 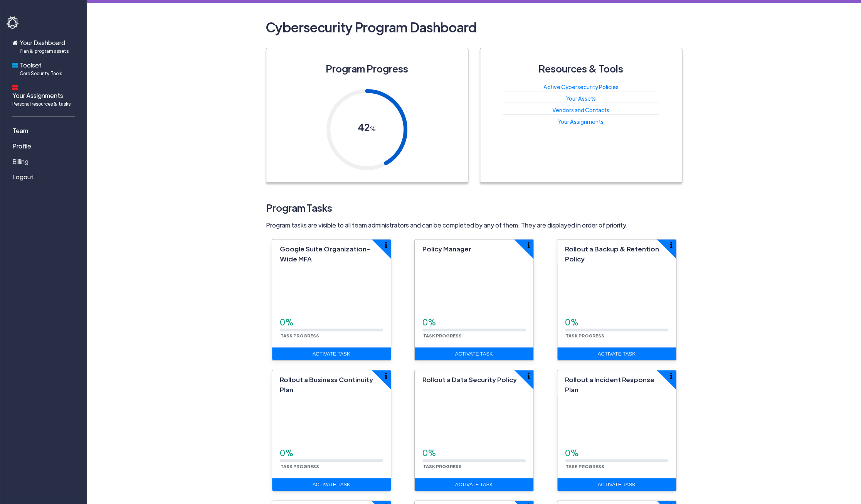 I want to click on a: Profile, so click(x=45, y=146).